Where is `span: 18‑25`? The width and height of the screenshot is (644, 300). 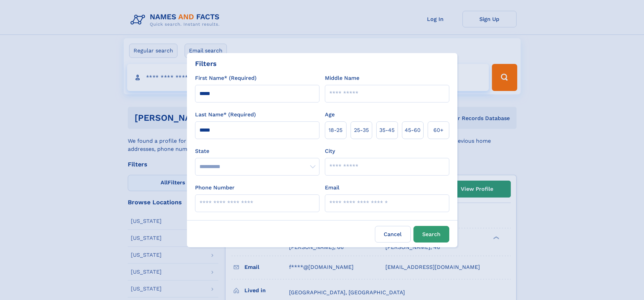 span: 18‑25 is located at coordinates (336, 130).